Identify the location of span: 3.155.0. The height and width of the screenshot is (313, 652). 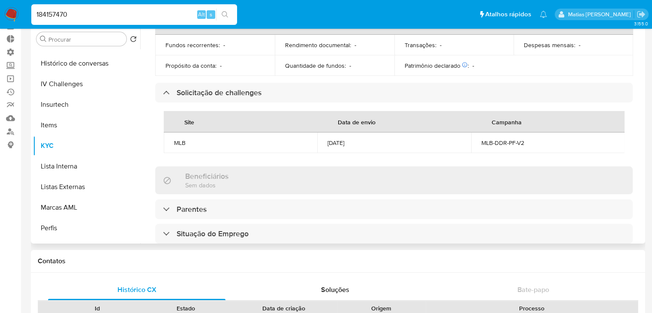
(641, 24).